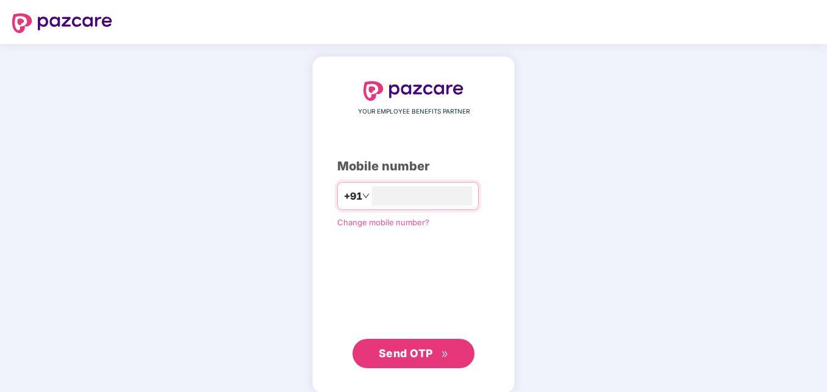 The width and height of the screenshot is (827, 392). I want to click on span: down, so click(366, 196).